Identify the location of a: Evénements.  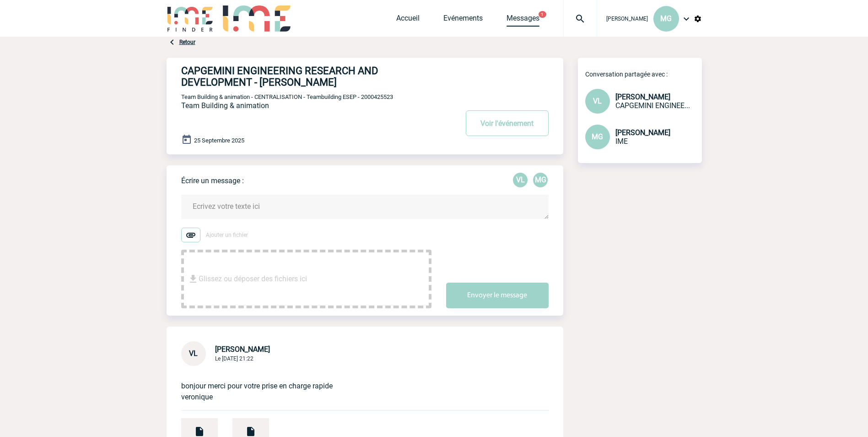
(463, 20).